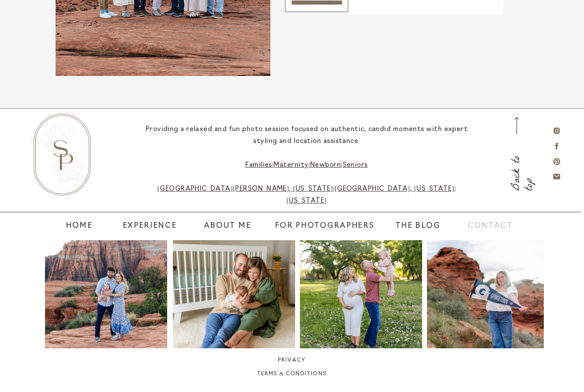  Describe the element at coordinates (227, 226) in the screenshot. I see `nav: About Me` at that location.